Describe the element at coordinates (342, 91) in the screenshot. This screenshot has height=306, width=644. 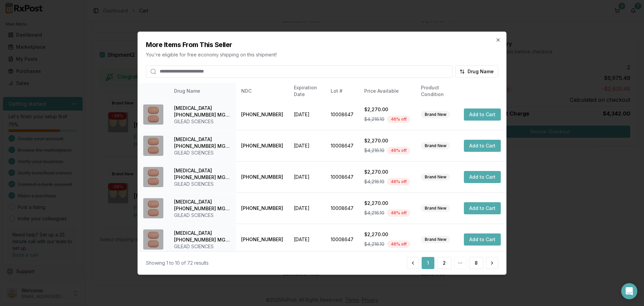
I see `th: Lot #` at that location.